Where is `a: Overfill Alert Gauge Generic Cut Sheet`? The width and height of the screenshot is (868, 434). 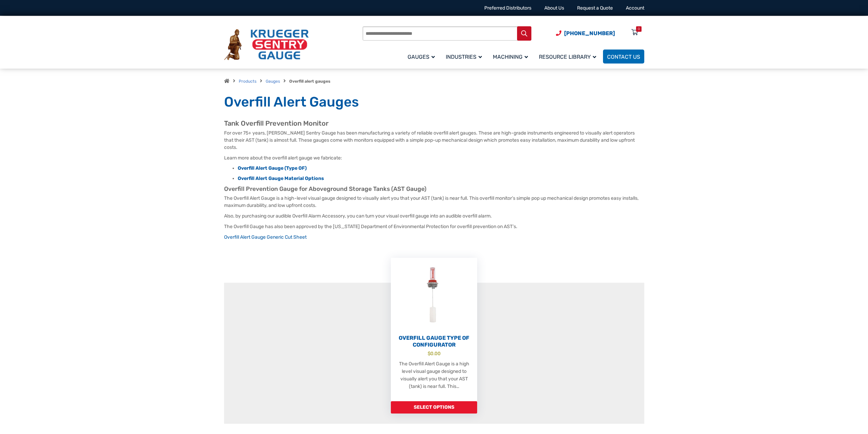
a: Overfill Alert Gauge Generic Cut Sheet is located at coordinates (265, 237).